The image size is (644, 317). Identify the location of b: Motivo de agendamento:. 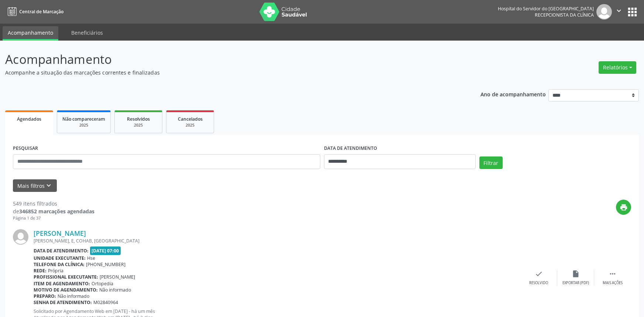
(66, 290).